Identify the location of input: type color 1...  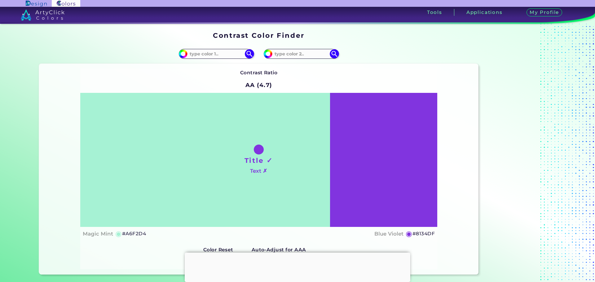
(216, 54).